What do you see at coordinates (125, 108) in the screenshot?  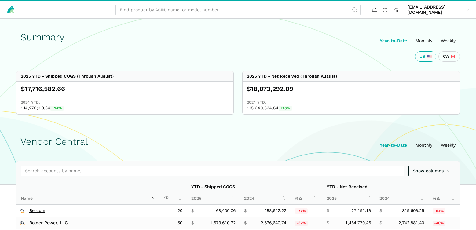 I see `span: $14,276,193.34` at bounding box center [125, 108].